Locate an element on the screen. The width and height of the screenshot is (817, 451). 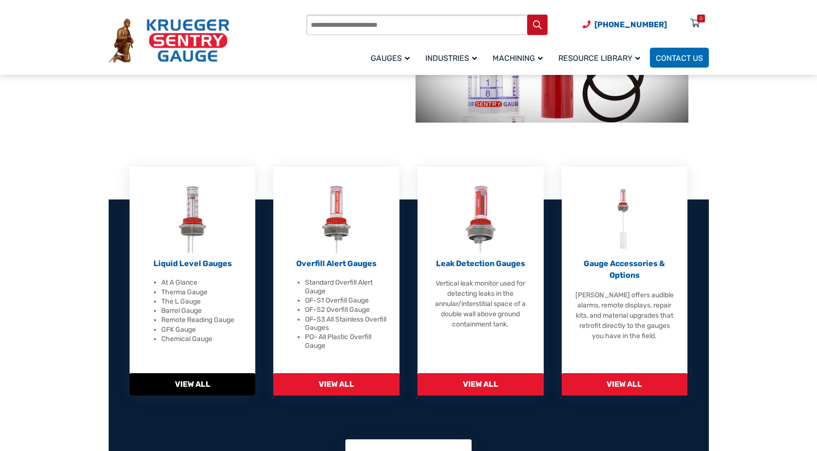
li: The L Gauge is located at coordinates (202, 302).